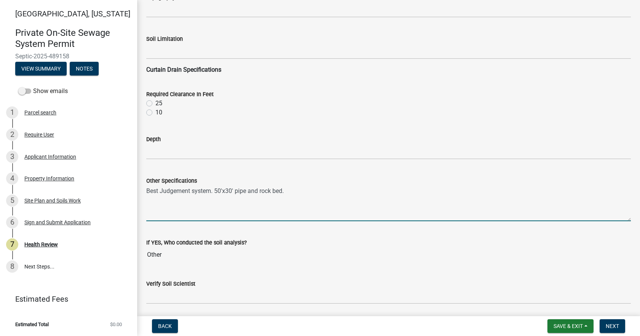 The image size is (640, 336). What do you see at coordinates (12, 135) in the screenshot?
I see `div: 2` at bounding box center [12, 135].